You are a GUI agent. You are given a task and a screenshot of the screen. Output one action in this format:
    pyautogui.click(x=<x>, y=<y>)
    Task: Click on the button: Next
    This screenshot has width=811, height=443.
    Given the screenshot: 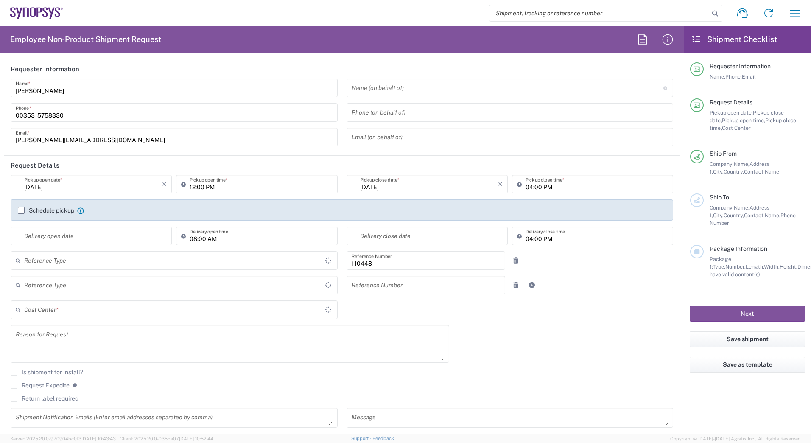 What is the action you would take?
    pyautogui.click(x=748, y=314)
    